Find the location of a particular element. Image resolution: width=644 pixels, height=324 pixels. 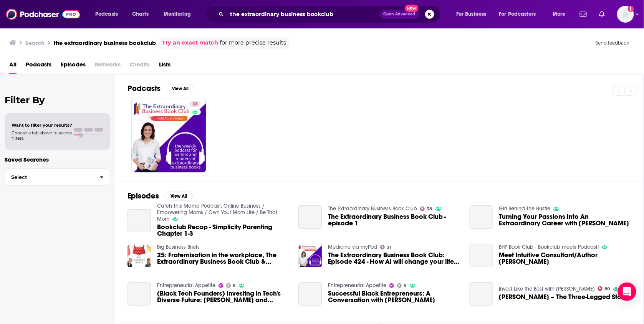

a: Big Business Briefs is located at coordinates (178, 247).